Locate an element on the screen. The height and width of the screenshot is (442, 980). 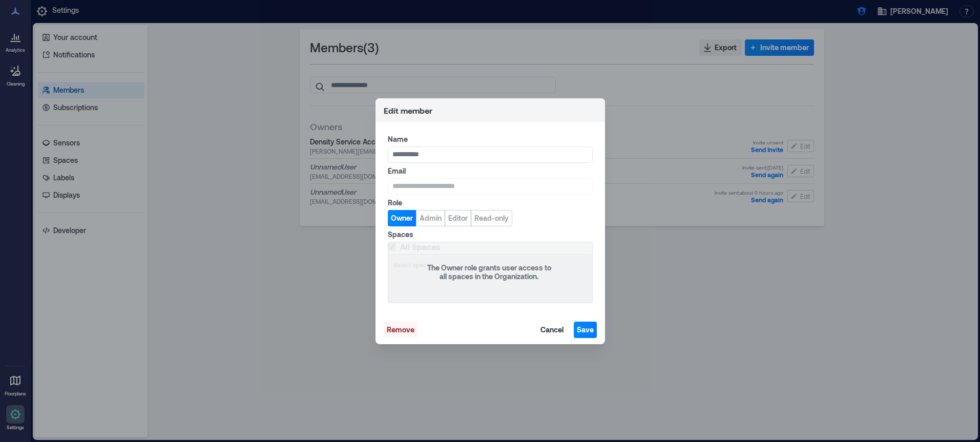
button: Save is located at coordinates (585, 330).